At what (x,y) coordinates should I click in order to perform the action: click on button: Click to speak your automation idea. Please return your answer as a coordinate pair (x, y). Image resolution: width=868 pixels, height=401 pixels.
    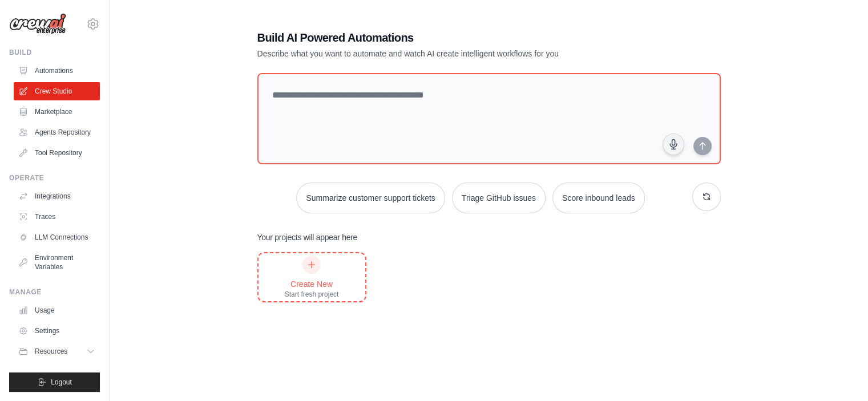
    Looking at the image, I should click on (673, 145).